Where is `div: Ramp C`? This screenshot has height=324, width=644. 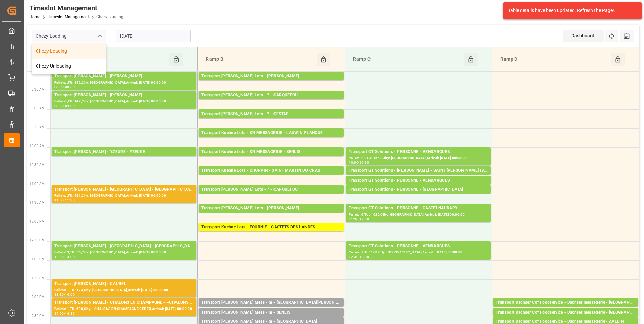
div: Ramp C is located at coordinates (407, 59).